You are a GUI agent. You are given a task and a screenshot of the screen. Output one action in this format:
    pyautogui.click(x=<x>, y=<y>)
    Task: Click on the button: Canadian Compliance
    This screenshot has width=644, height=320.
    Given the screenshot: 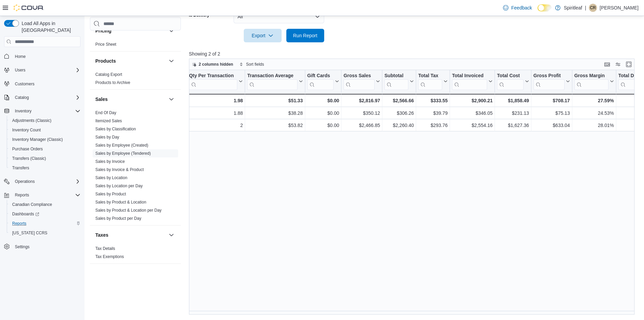 What is the action you would take?
    pyautogui.click(x=45, y=205)
    